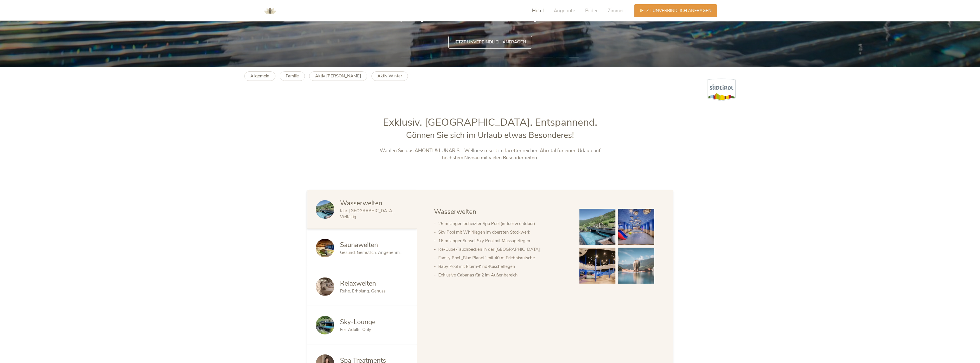 The width and height of the screenshot is (980, 363). I want to click on span: Hotel, so click(537, 11).